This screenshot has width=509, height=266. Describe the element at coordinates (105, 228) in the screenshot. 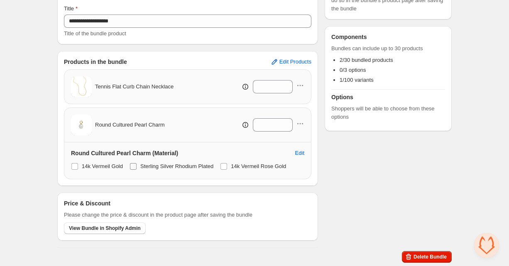

I see `span: View Bundle in Shopify Admin` at that location.